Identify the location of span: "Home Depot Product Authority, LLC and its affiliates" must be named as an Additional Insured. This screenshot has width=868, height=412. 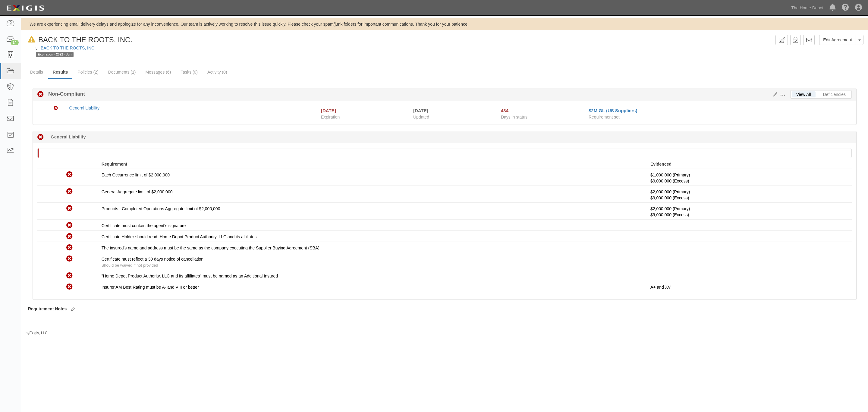
(190, 276).